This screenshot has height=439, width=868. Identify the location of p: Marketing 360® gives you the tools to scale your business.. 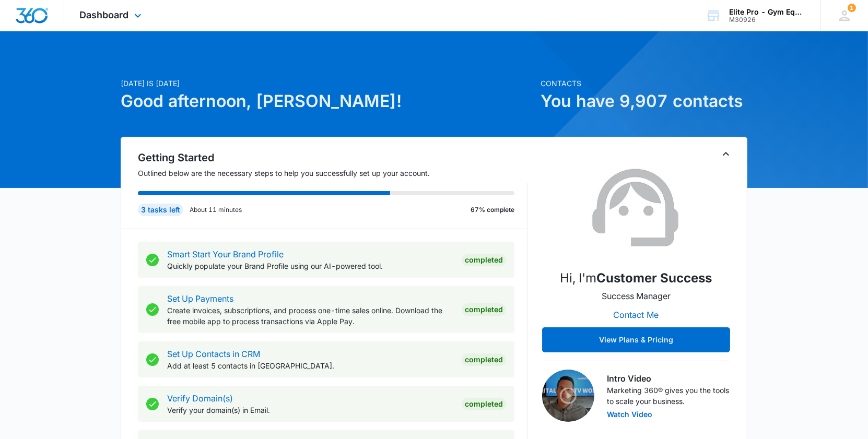
(668, 395).